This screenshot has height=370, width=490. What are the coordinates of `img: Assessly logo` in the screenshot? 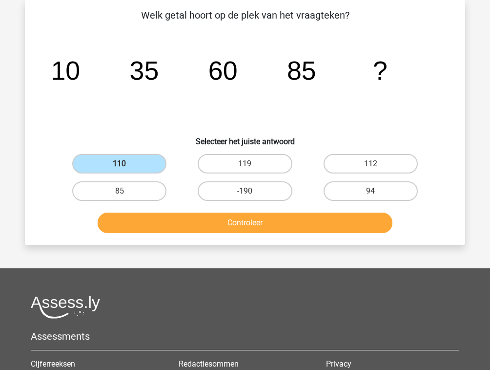 It's located at (65, 307).